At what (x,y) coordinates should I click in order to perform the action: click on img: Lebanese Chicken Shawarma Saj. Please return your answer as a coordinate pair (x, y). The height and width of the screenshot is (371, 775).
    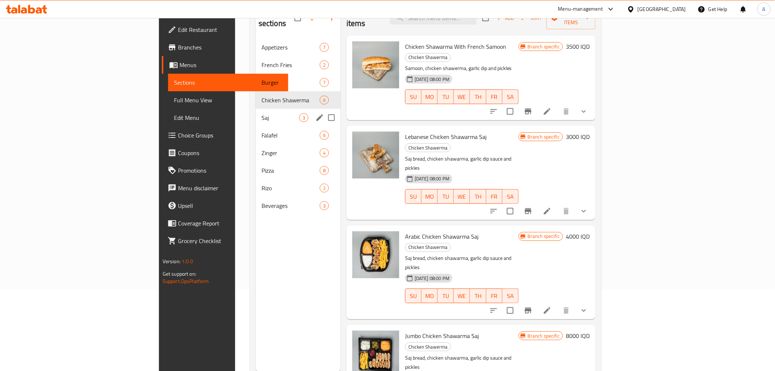
    Looking at the image, I should click on (376, 155).